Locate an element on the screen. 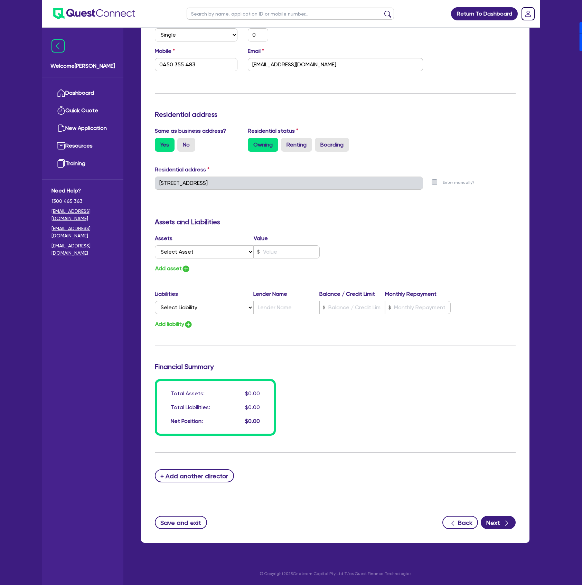 The image size is (582, 585). label: Yes is located at coordinates (164, 145).